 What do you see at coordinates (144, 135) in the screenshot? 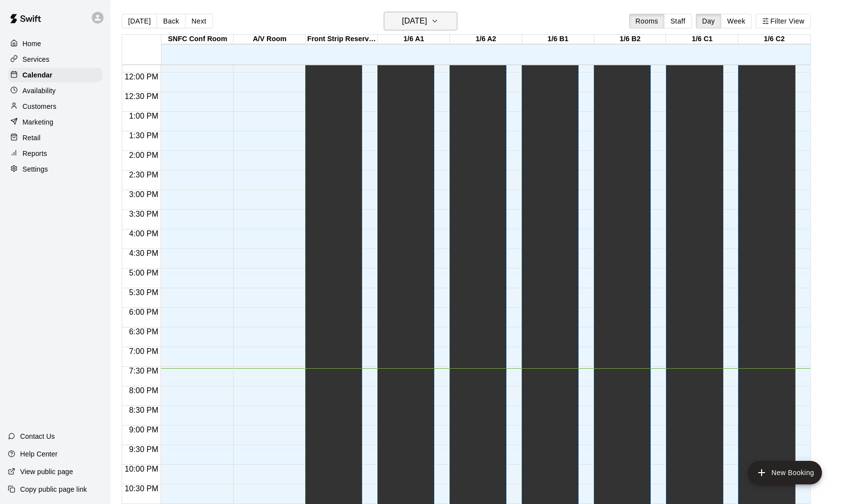
I see `span: 1:30 PM` at bounding box center [144, 135].